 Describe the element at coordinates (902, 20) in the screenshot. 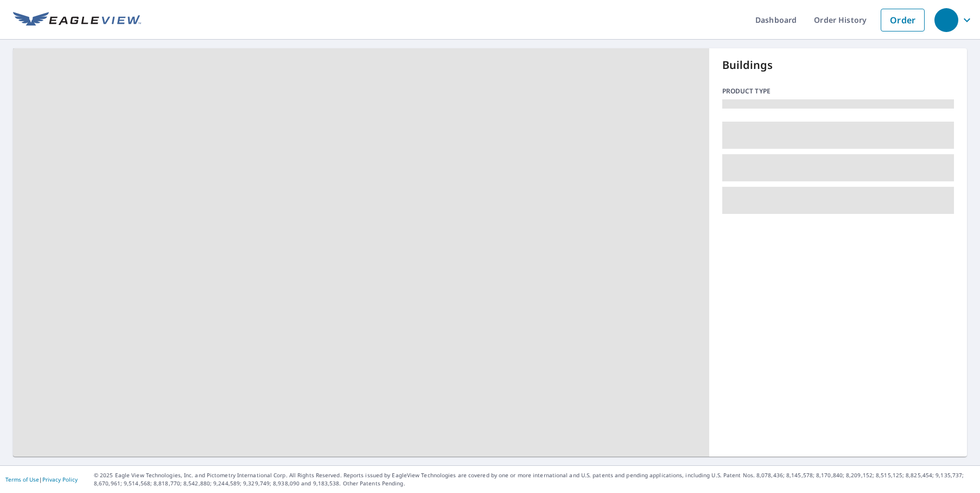

I see `a: Order` at that location.